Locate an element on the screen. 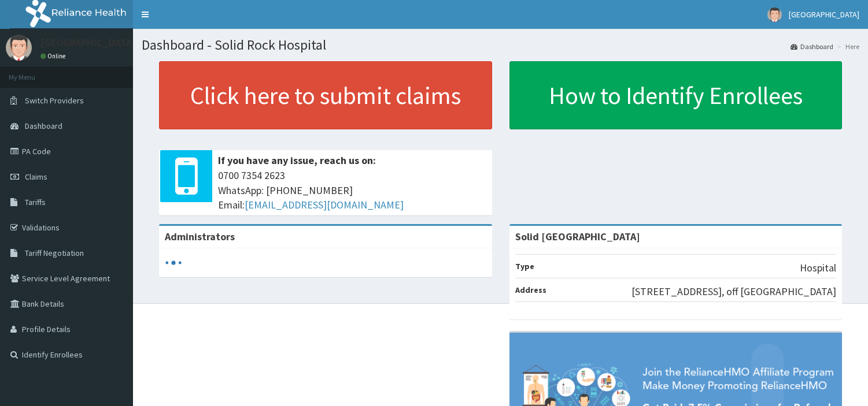 This screenshot has width=868, height=406. span: Claims is located at coordinates (36, 177).